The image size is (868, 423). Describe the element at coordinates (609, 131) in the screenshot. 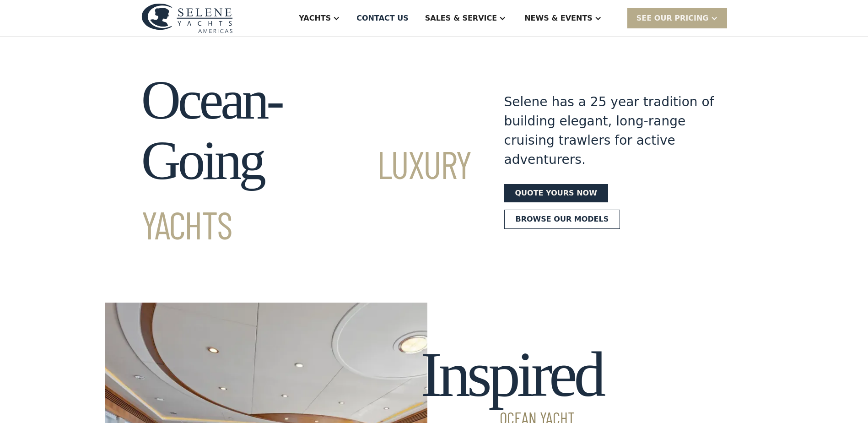

I see `div: Selene has a 25 year tradition of building elegant, long-range cruising trawlers for active adven...` at that location.